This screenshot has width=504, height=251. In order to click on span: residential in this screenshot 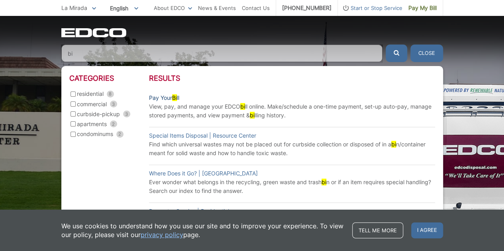, I will do `click(90, 94)`.